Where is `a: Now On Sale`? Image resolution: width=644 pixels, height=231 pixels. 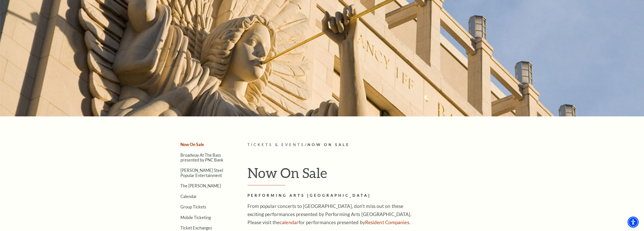
a: Now On Sale is located at coordinates (193, 145).